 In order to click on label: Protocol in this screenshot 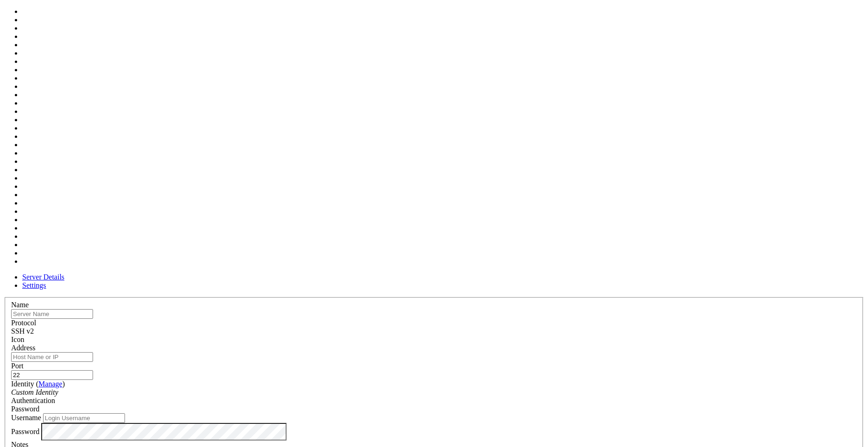, I will do `click(24, 323)`.